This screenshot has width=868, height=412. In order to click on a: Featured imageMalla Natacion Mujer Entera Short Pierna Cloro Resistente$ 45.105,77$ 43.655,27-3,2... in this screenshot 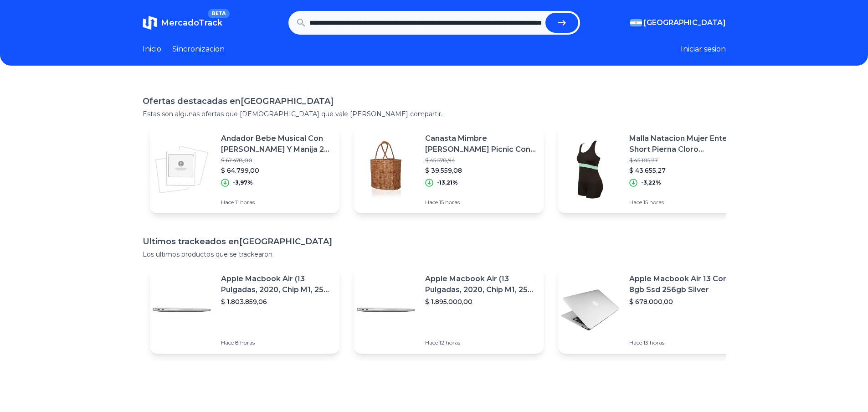, I will do `click(653, 169)`.